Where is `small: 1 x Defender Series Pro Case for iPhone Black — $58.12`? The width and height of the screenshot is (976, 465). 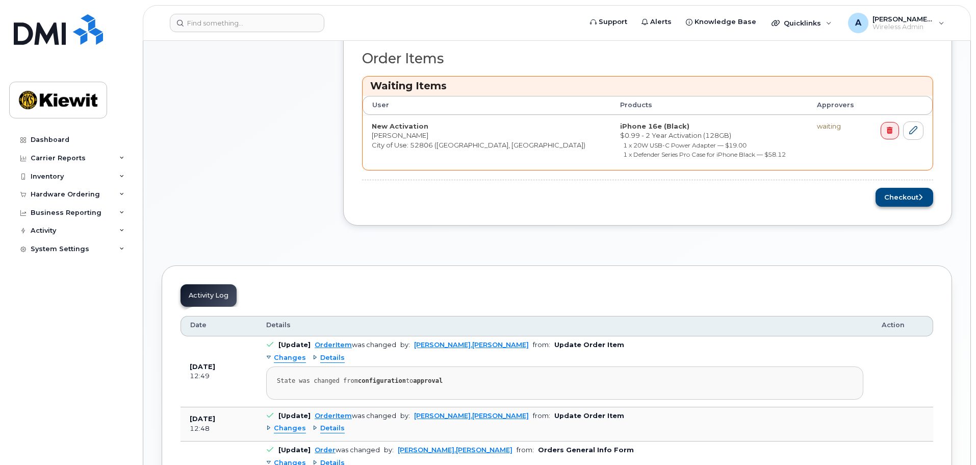
small: 1 x Defender Series Pro Case for iPhone Black — $58.12 is located at coordinates (704, 154).